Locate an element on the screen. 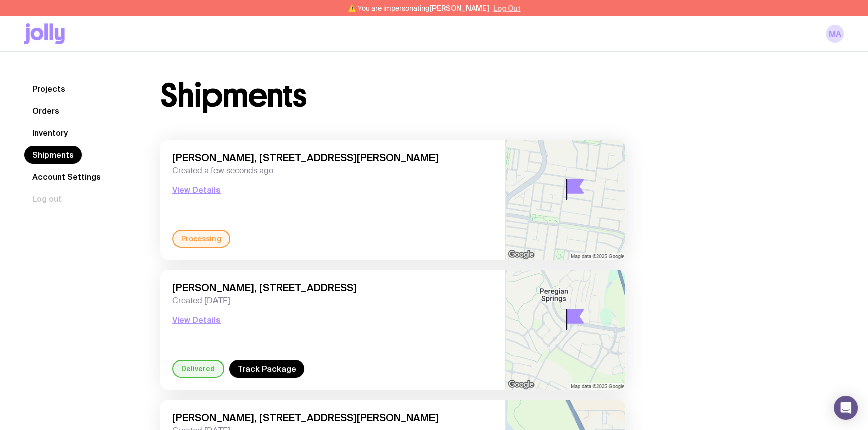 The height and width of the screenshot is (430, 868). a: Track Package is located at coordinates (266, 369).